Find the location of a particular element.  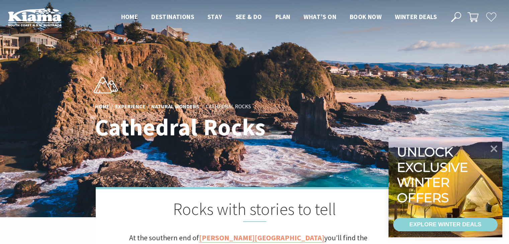

span: Destinations is located at coordinates (173, 17).